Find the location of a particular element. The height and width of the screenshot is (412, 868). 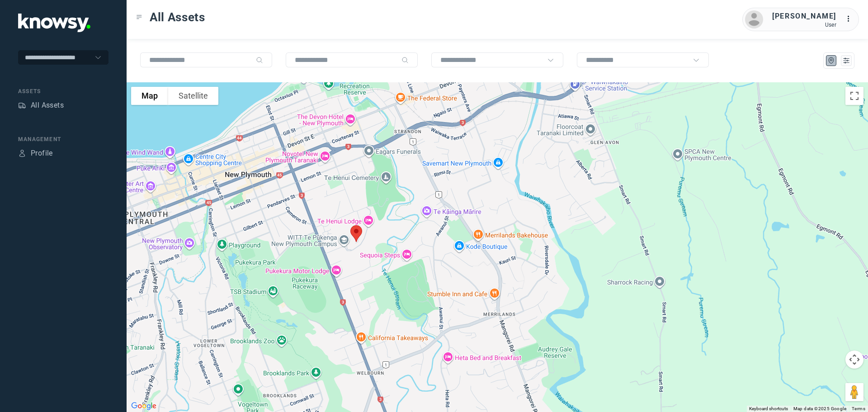

a: Open this area in Google Maps (opens a new window) is located at coordinates (144, 406).